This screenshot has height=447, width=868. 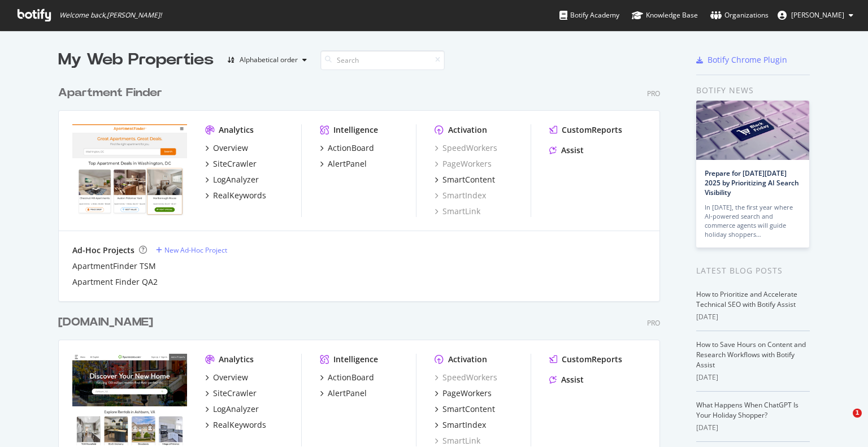 I want to click on div: New Ad-Hoc Project, so click(x=196, y=250).